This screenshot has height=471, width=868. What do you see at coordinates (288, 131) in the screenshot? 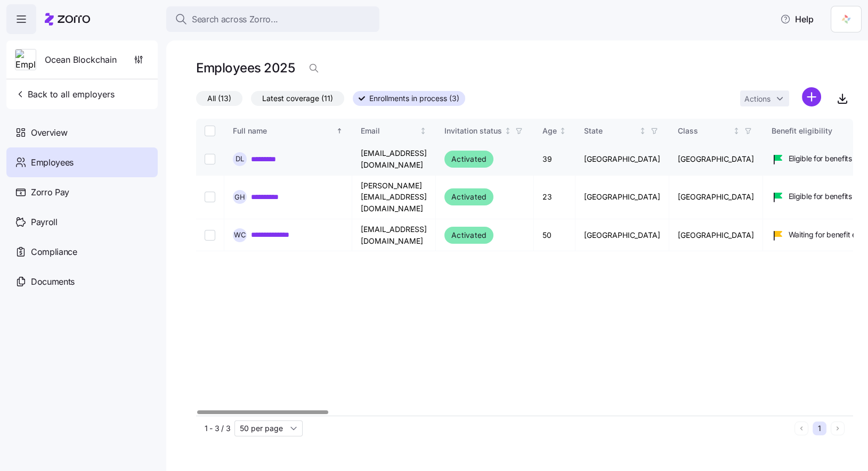
I see `th: Full nameSorted ascending` at bounding box center [288, 131].